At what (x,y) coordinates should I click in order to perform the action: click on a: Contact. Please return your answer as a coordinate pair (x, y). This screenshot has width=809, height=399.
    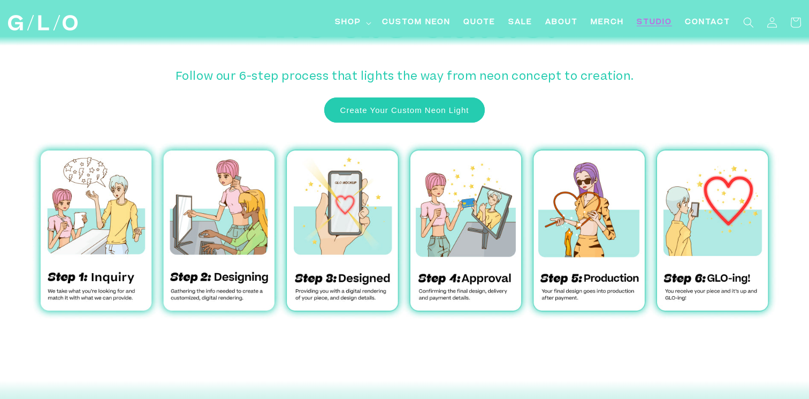
    Looking at the image, I should click on (707, 22).